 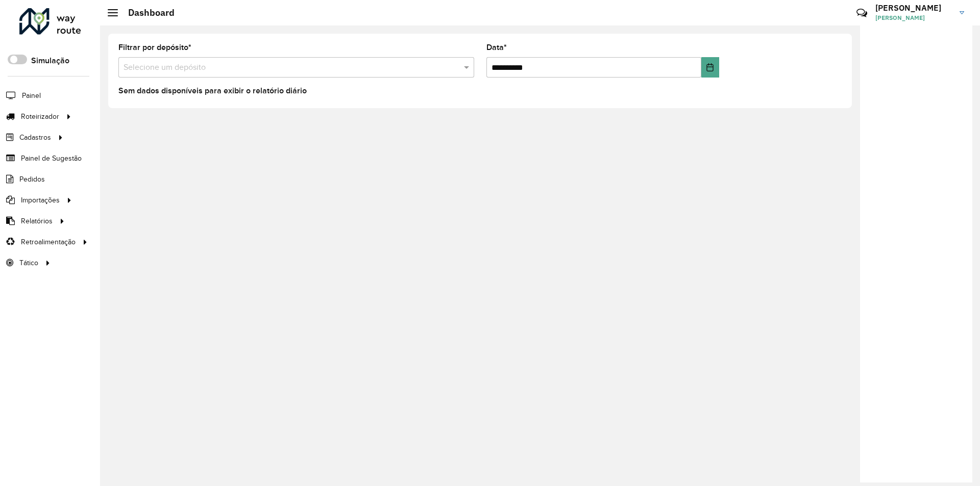 What do you see at coordinates (50, 61) in the screenshot?
I see `label: Simulação` at bounding box center [50, 61].